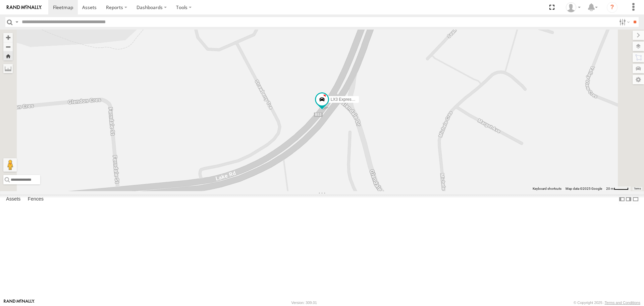 This screenshot has height=306, width=644. What do you see at coordinates (8, 37) in the screenshot?
I see `button: Zoom in` at bounding box center [8, 37].